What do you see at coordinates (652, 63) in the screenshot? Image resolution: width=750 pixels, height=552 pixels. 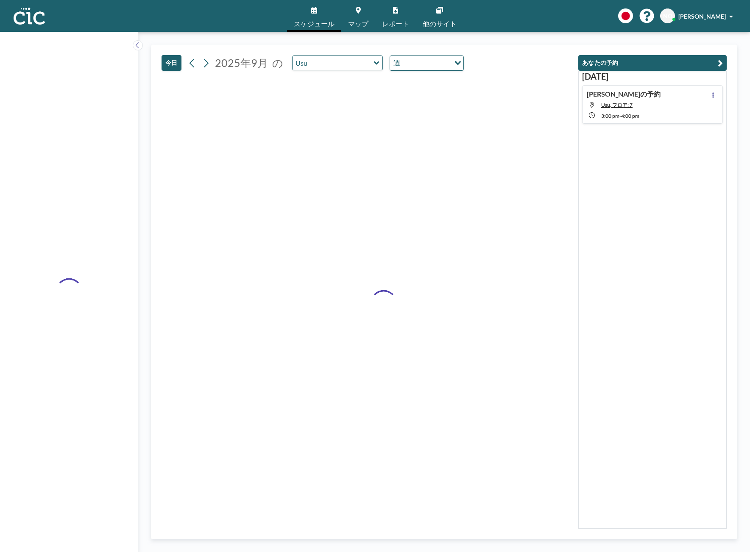 I see `button: あなたの予約` at bounding box center [652, 63].